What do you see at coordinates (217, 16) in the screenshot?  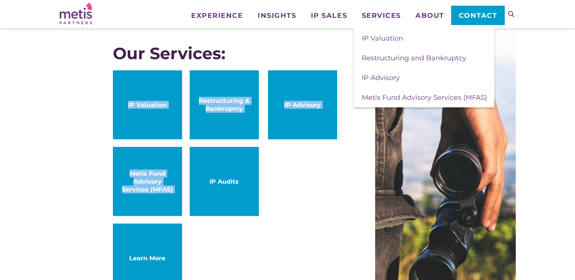 I see `span: Experience` at bounding box center [217, 16].